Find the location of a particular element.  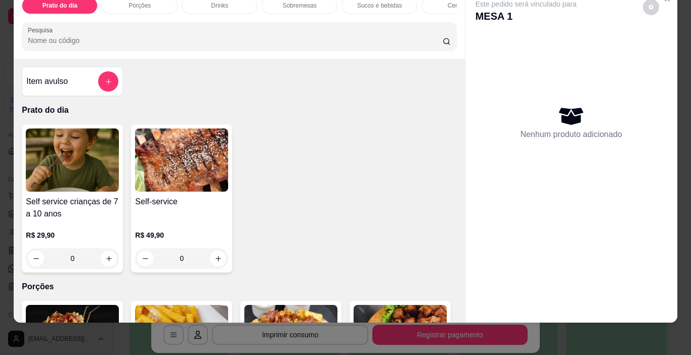

h4: Self-service is located at coordinates (182, 202).